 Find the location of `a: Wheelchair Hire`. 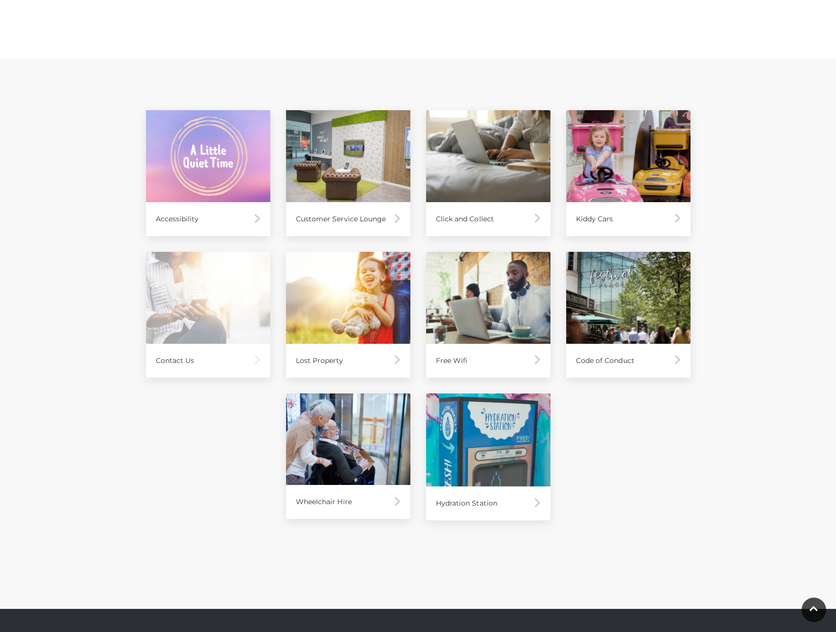

a: Wheelchair Hire is located at coordinates (348, 456).